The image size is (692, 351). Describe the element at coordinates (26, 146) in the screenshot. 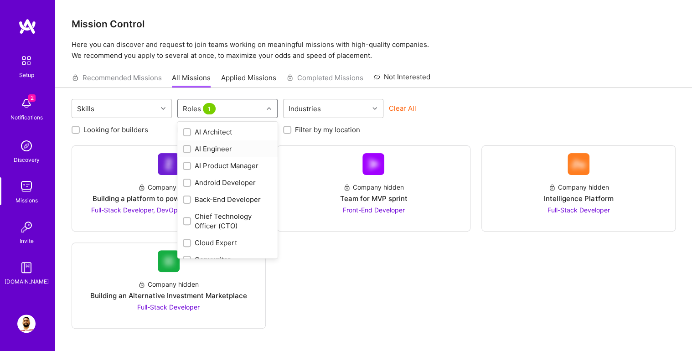

I see `img: discovery` at that location.